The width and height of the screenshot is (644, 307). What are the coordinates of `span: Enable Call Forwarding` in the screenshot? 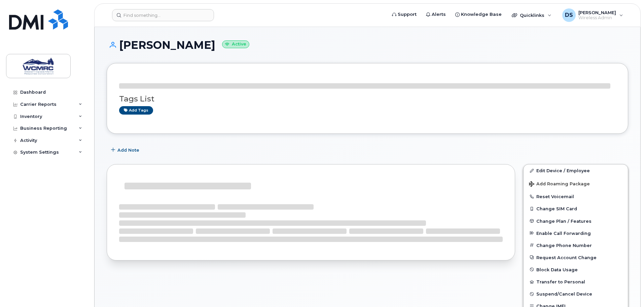 It's located at (564, 232).